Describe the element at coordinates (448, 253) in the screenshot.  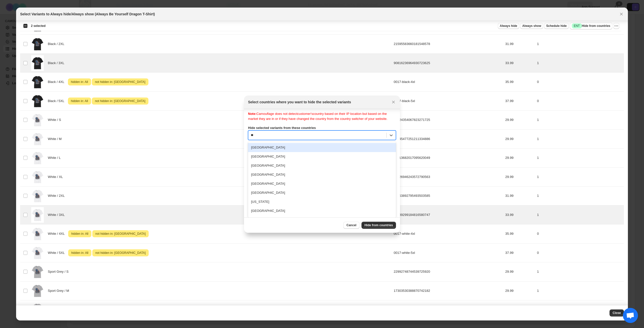
I see `td: 0017-white-5xl` at that location.